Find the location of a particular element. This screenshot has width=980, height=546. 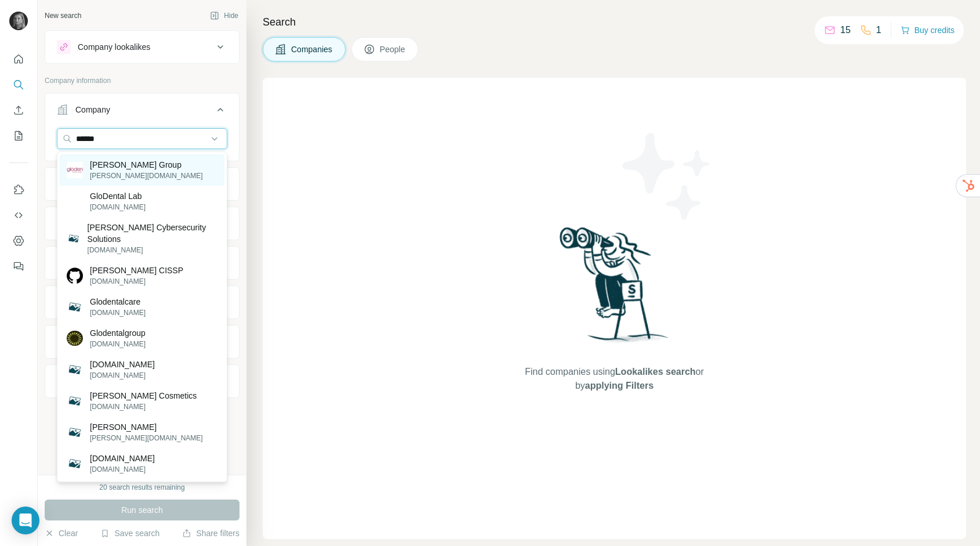

img: Gloden Cybersecurity Solutions is located at coordinates (74, 239).